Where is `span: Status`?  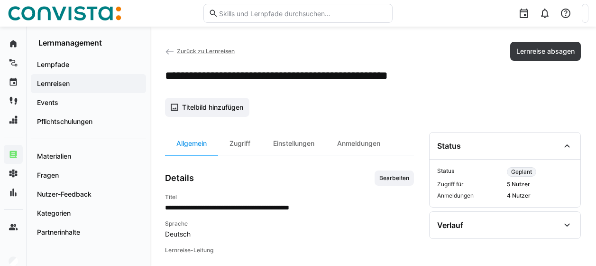 span: Status is located at coordinates (470, 172).